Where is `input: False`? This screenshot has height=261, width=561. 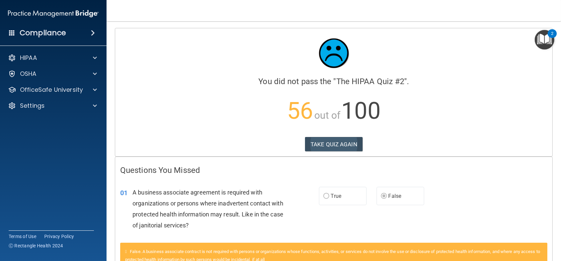
input: False is located at coordinates (384, 196).